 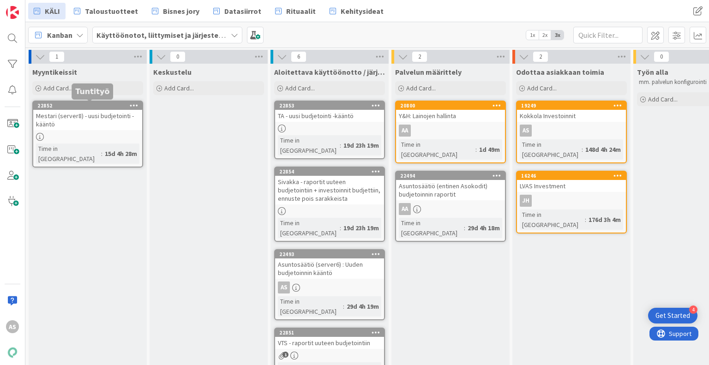 What do you see at coordinates (571, 116) in the screenshot?
I see `div: Kokkola Investoinnit` at bounding box center [571, 116].